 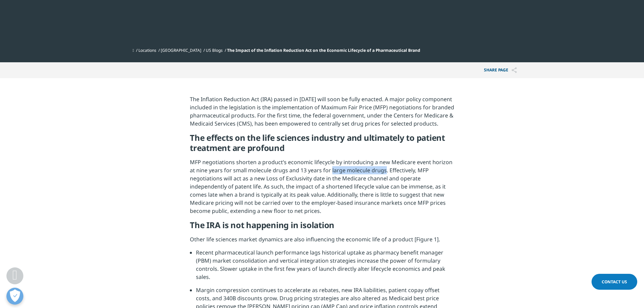 What do you see at coordinates (614, 281) in the screenshot?
I see `a: Contact Us` at bounding box center [614, 281].